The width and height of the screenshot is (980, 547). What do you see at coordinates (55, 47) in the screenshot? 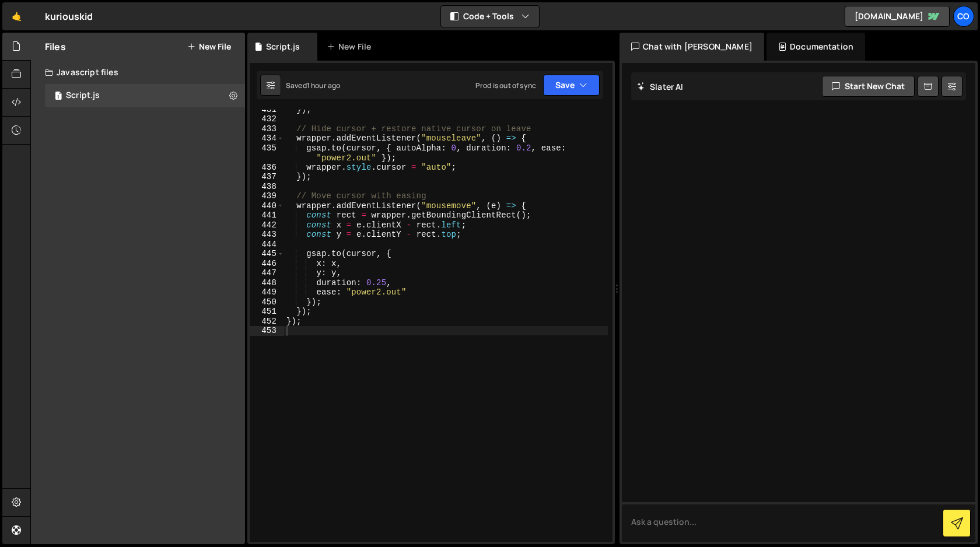
I see `h2: Files` at bounding box center [55, 47].